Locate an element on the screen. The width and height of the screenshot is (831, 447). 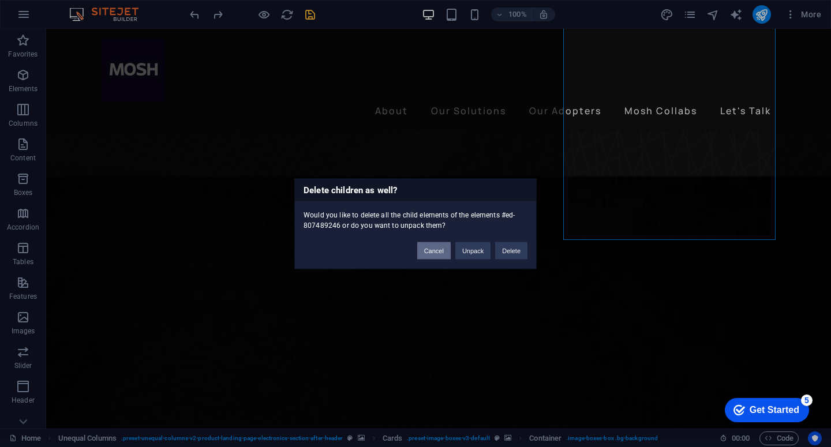
button: Cancel is located at coordinates (434, 250).